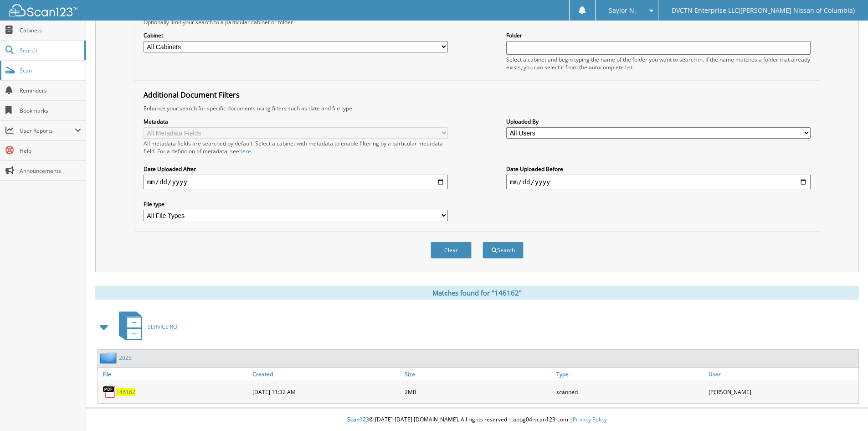  I want to click on span: SERVICE RO, so click(163, 327).